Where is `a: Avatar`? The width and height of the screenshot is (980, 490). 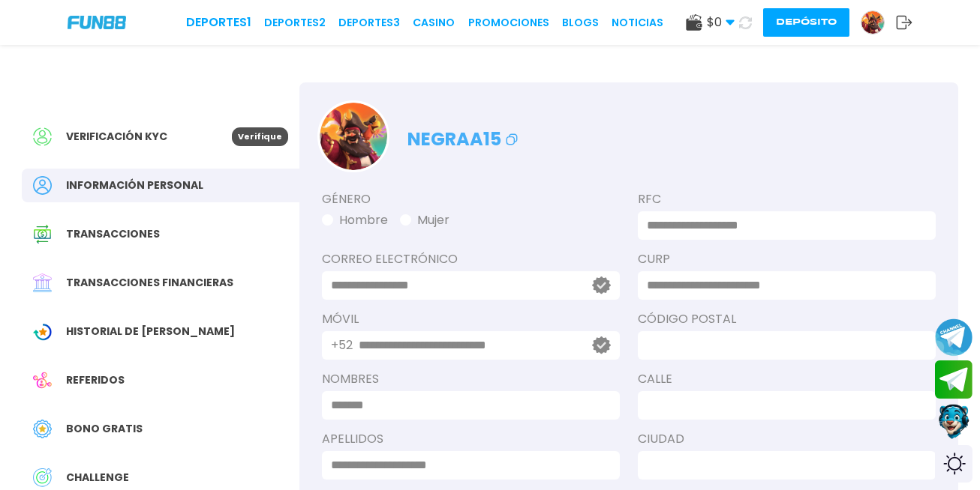 a: Avatar is located at coordinates (878, 23).